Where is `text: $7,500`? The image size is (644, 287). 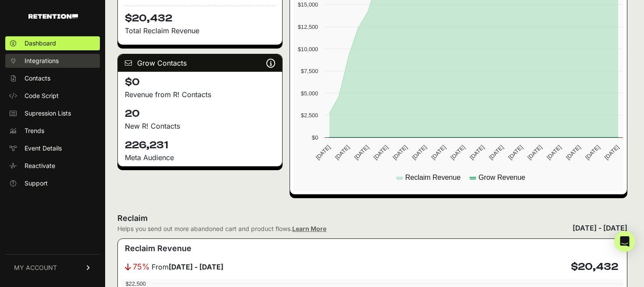 text: $7,500 is located at coordinates (309, 71).